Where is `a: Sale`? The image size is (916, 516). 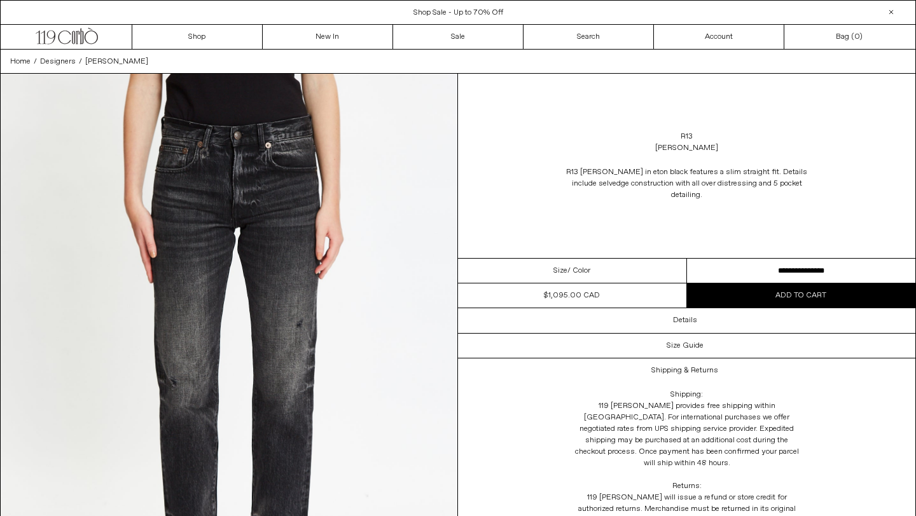 a: Sale is located at coordinates (458, 37).